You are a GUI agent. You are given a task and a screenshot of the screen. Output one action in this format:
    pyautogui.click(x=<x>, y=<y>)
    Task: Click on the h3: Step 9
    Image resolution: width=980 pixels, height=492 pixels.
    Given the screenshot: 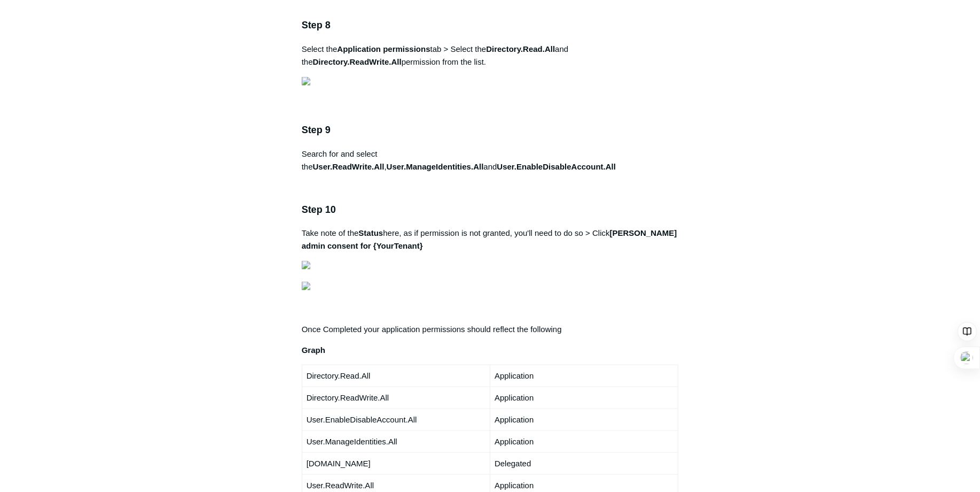 What is the action you would take?
    pyautogui.click(x=490, y=130)
    